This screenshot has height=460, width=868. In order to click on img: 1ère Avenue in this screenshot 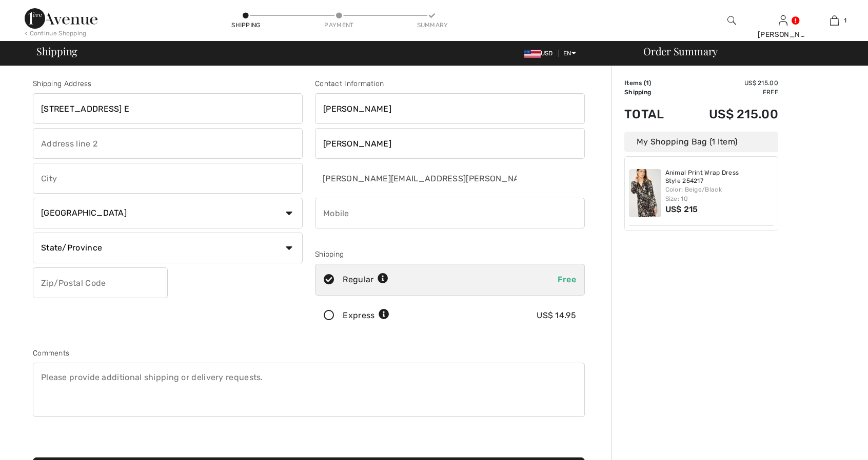, I will do `click(61, 18)`.